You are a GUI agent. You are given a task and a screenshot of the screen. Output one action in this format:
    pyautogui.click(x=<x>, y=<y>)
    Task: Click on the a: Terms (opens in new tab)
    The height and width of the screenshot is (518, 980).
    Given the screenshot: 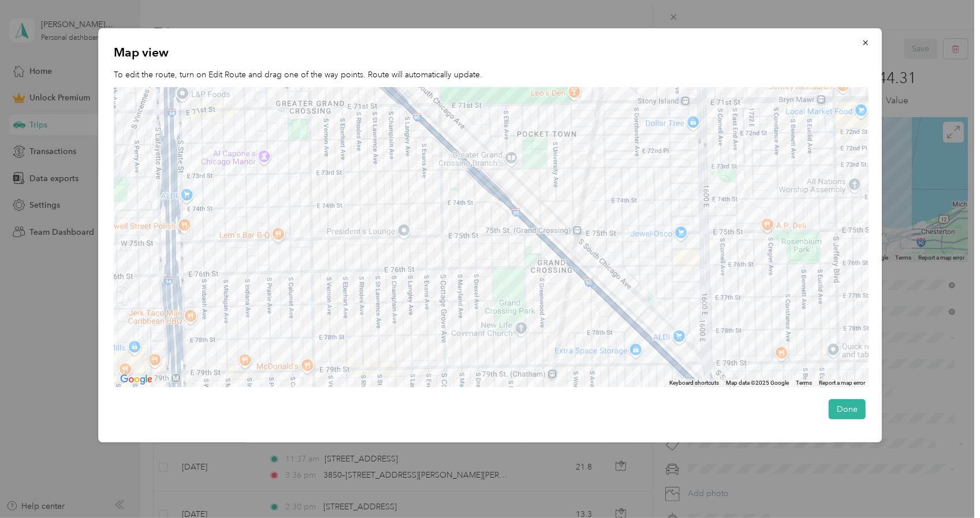 What is the action you would take?
    pyautogui.click(x=804, y=382)
    